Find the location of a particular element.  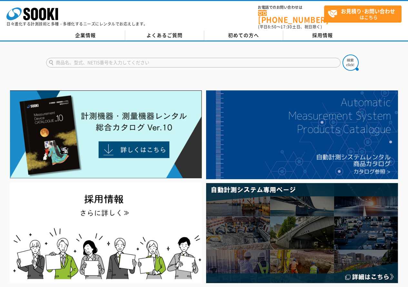

img: SOOKI recruit is located at coordinates (106, 233).